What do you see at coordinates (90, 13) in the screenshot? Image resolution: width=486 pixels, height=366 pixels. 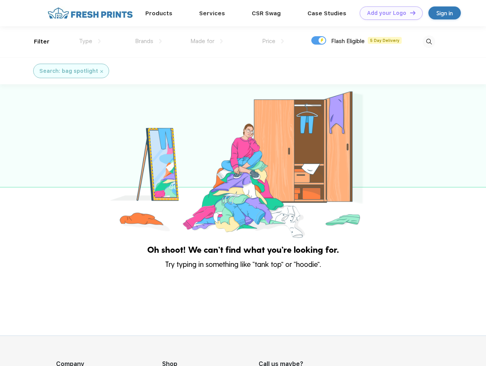 I see `img: fo%20logo%202.webp` at bounding box center [90, 13].